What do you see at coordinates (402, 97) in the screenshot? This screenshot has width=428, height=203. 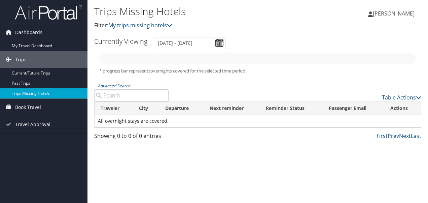 I see `a: Table Actions` at bounding box center [402, 97].